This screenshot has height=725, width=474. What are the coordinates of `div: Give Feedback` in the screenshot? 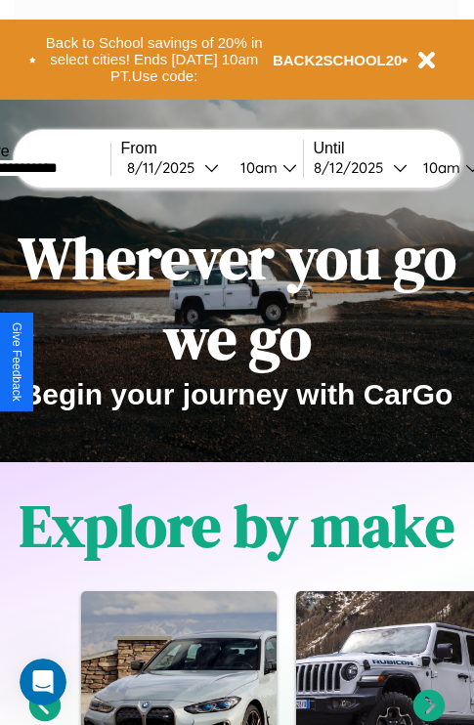 It's located at (17, 361).